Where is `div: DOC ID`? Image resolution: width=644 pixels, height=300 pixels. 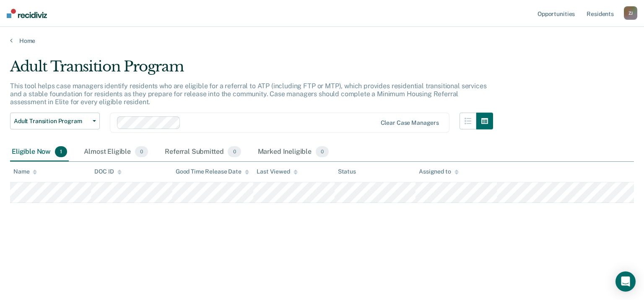 div: DOC ID is located at coordinates (108, 171).